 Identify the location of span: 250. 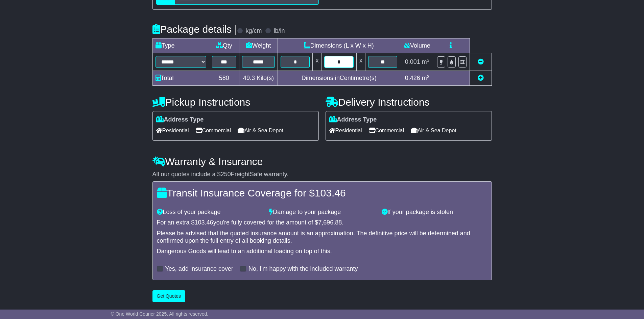
(226, 174).